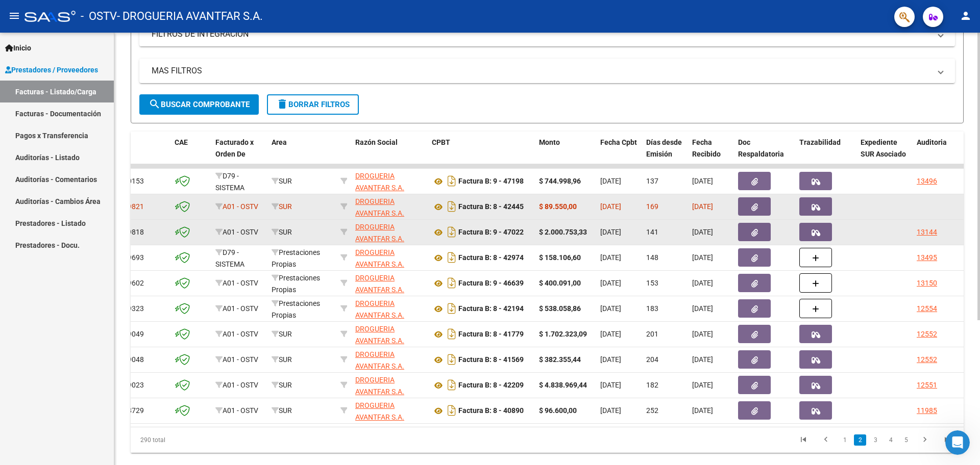 The width and height of the screenshot is (980, 465). What do you see at coordinates (652, 385) in the screenshot?
I see `span: 182` at bounding box center [652, 385].